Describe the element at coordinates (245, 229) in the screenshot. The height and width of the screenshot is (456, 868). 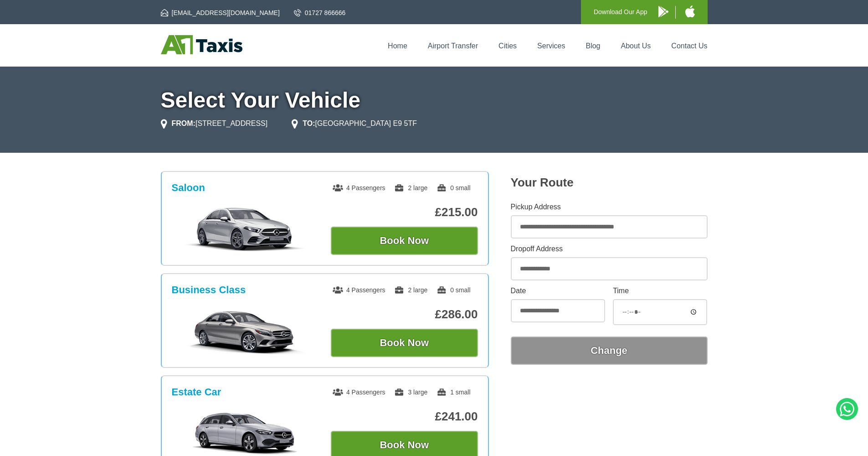
I see `img: Saloon` at that location.